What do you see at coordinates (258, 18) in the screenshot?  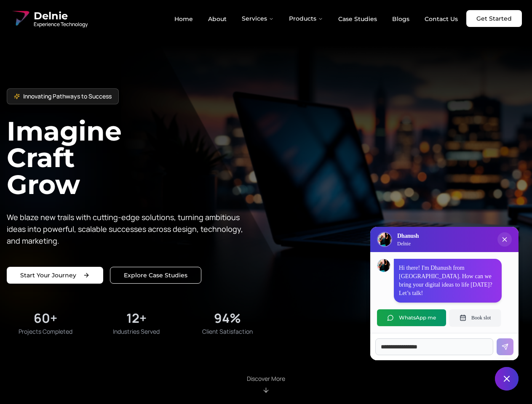 I see `button: Services` at bounding box center [258, 18].